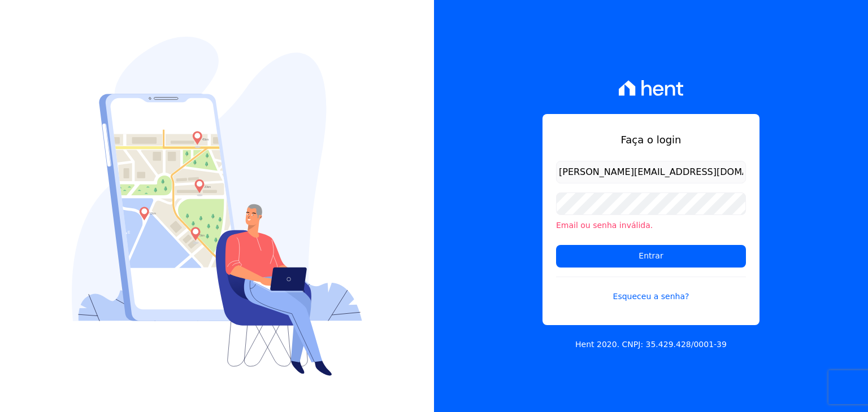 The width and height of the screenshot is (868, 412). I want to click on li: Email ou senha inválida., so click(651, 225).